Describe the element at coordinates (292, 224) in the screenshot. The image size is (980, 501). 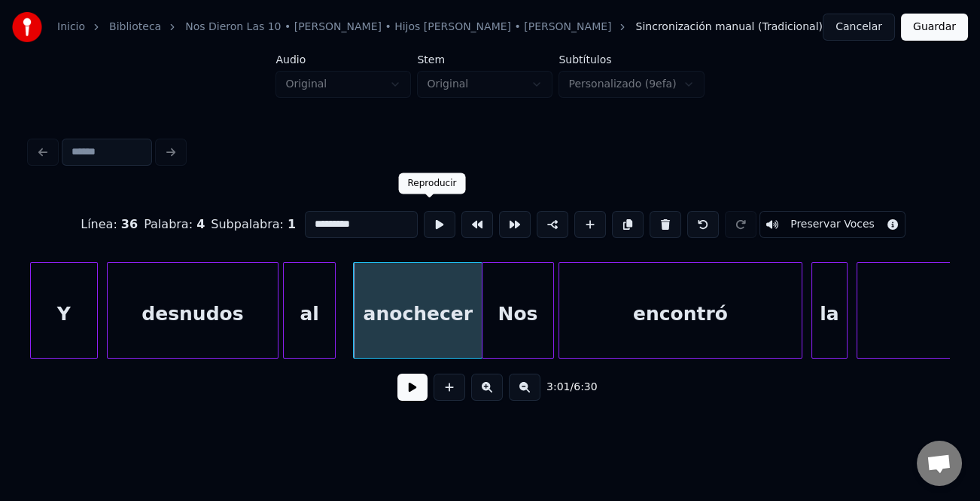
I see `span: 1` at that location.